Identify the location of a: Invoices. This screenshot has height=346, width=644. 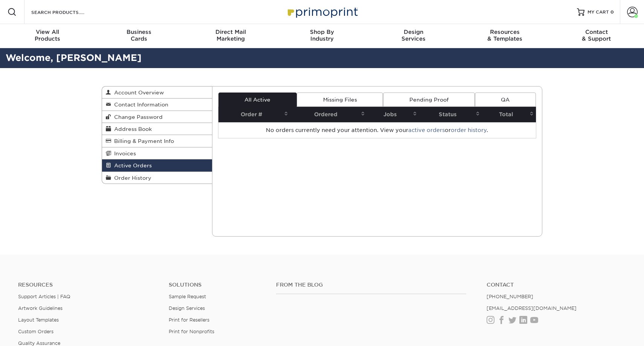
(157, 153).